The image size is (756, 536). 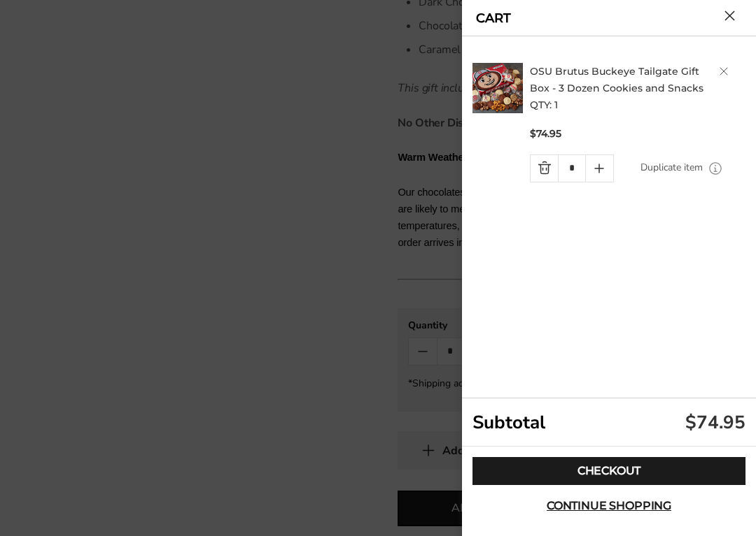 What do you see at coordinates (640, 88) in the screenshot?
I see `h2: QTY: 1` at bounding box center [640, 88].